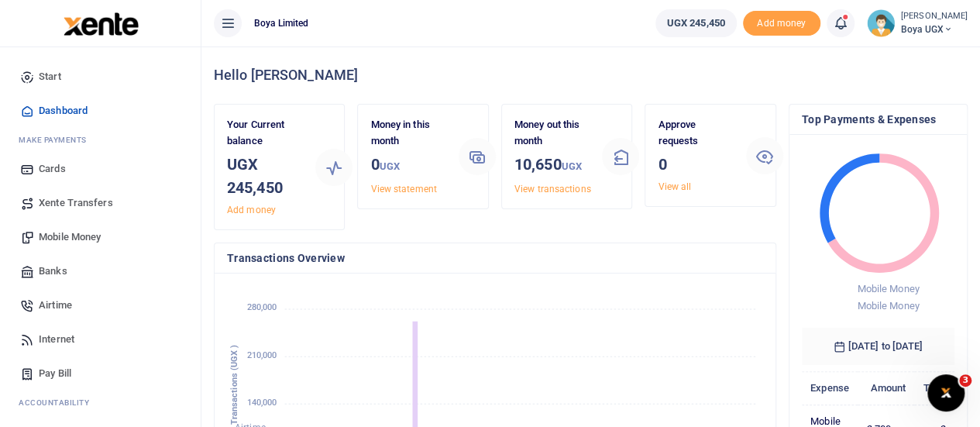  What do you see at coordinates (965, 380) in the screenshot?
I see `span: 3` at bounding box center [965, 380].